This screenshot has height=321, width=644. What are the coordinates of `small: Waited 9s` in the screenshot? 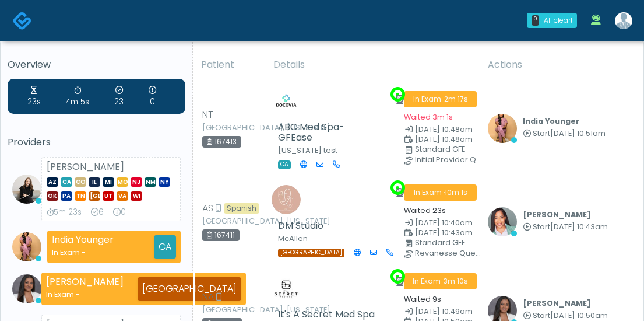 It's located at (423, 298).